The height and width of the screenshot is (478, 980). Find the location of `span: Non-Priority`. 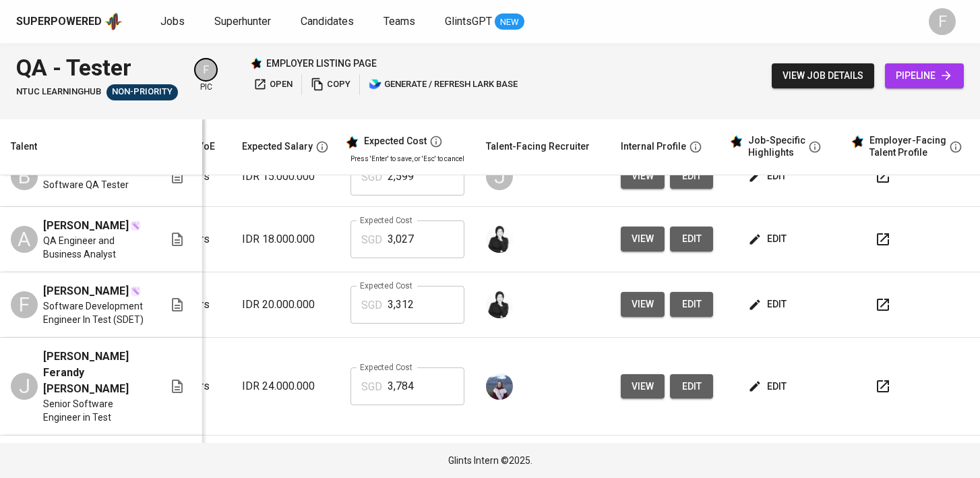

span: Non-Priority is located at coordinates (142, 92).